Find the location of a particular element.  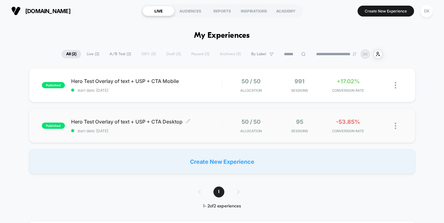

button: Create New Experience is located at coordinates (386, 11).